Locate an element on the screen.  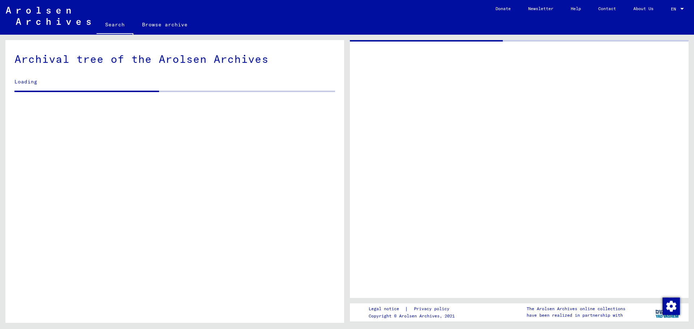
p: Copyright © Arolsen Archives, 2021 is located at coordinates (413, 316).